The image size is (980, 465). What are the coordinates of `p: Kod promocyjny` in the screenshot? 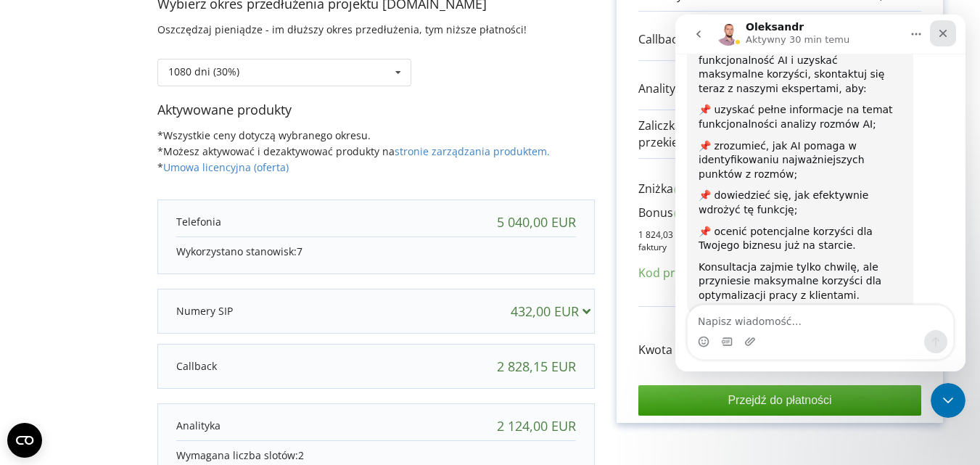 It's located at (683, 273).